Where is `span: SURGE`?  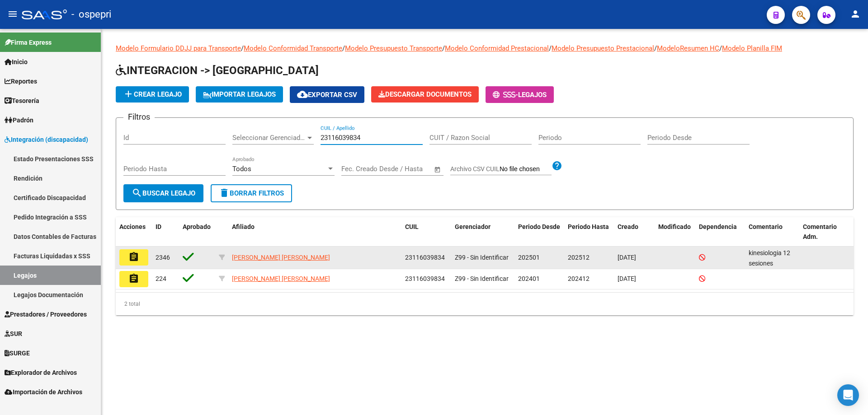 span: SURGE is located at coordinates (17, 354).